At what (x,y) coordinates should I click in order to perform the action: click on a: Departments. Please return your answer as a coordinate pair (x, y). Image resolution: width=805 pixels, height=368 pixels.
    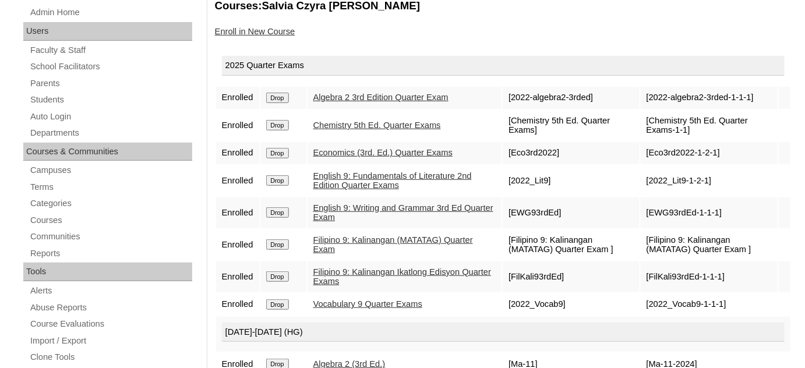
    Looking at the image, I should click on (111, 133).